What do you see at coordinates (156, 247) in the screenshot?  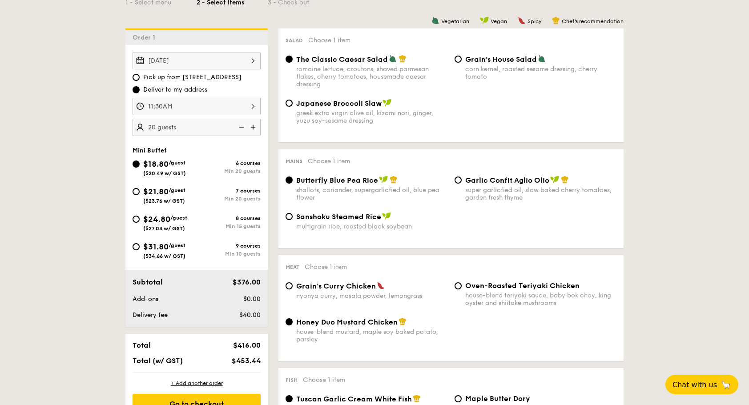 I see `span: $31.80` at bounding box center [156, 247].